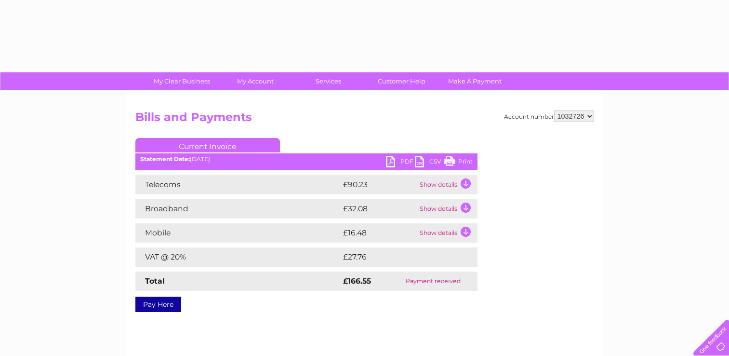 Image resolution: width=729 pixels, height=356 pixels. Describe the element at coordinates (328, 81) in the screenshot. I see `a: Services` at that location.